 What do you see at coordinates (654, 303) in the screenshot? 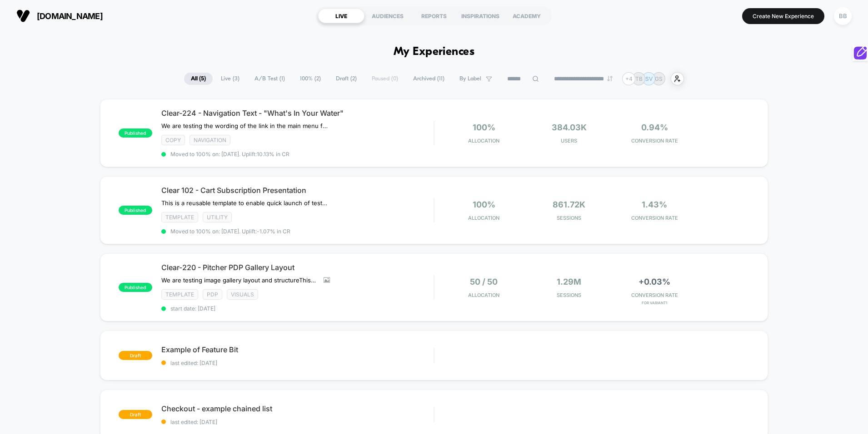
I see `span: for Variant1` at bounding box center [654, 303].